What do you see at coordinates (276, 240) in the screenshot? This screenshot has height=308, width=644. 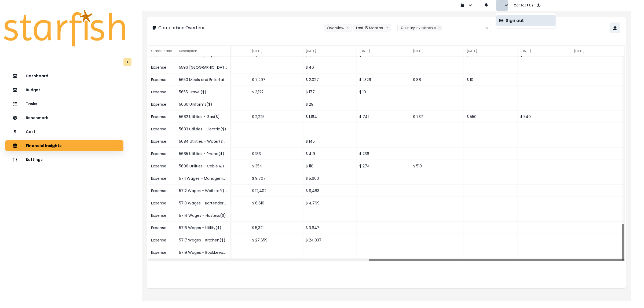 I see `div: $ 27,659` at bounding box center [276, 240].